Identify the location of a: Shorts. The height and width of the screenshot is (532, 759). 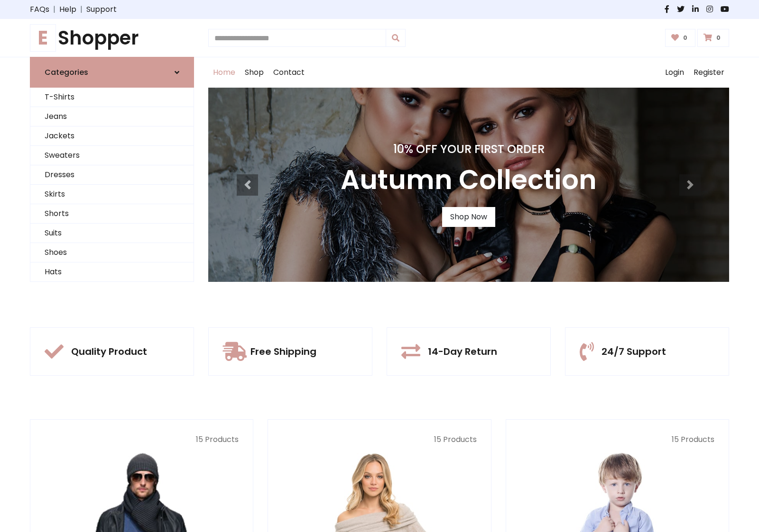
(112, 214).